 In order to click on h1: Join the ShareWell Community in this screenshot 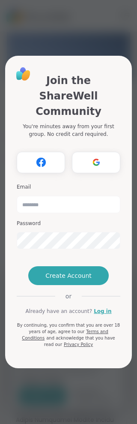, I will do `click(69, 96)`.